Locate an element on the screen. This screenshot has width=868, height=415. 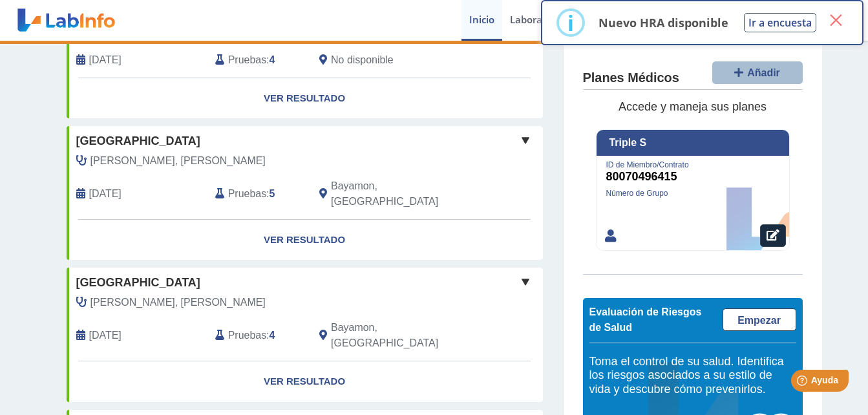
a: Empezar is located at coordinates (760, 320).